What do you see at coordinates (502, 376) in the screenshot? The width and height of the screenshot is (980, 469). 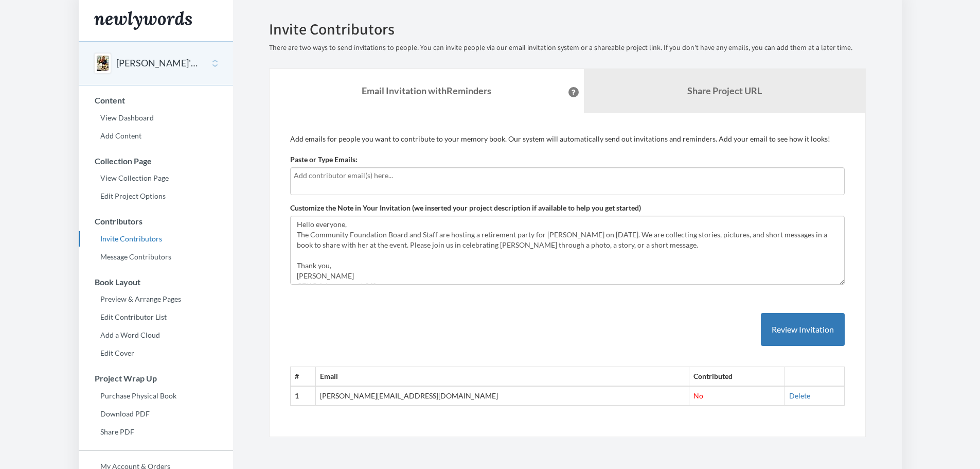 I see `th: Email` at bounding box center [502, 376].